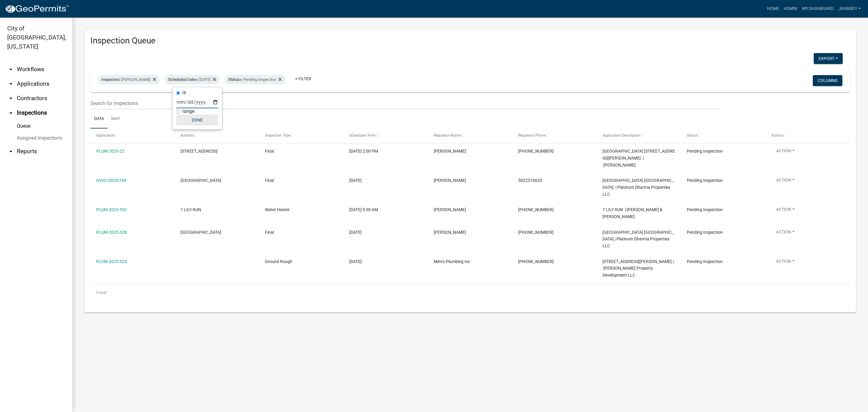 This screenshot has width=868, height=412. Describe the element at coordinates (116, 119) in the screenshot. I see `a: Map` at that location.